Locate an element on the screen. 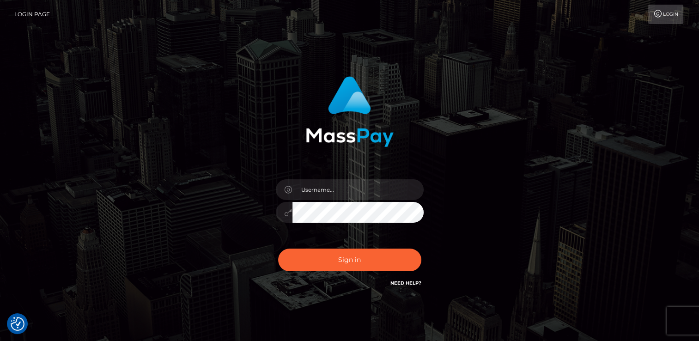 This screenshot has width=699, height=341. a: Login is located at coordinates (666, 14).